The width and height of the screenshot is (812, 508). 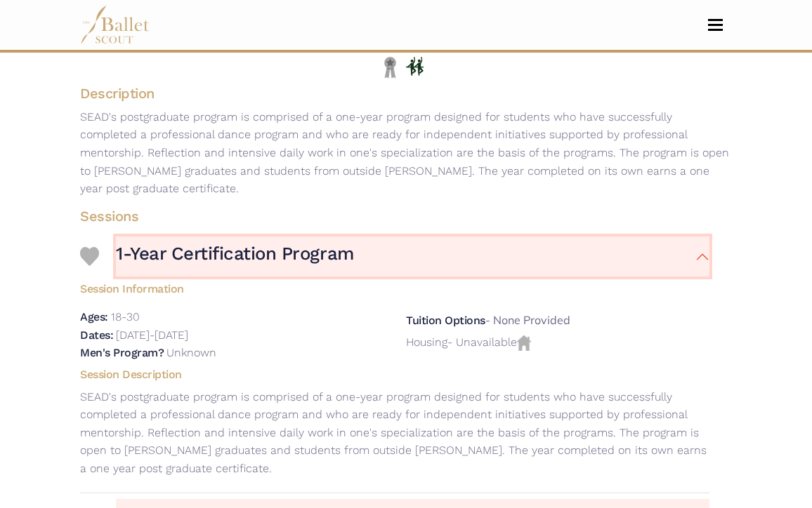 What do you see at coordinates (414, 66) in the screenshot?
I see `img: In Person` at bounding box center [414, 66].